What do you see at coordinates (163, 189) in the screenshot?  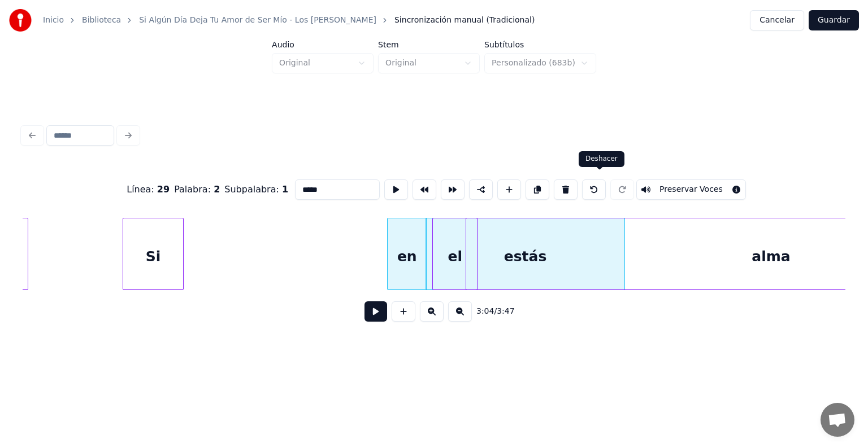 I see `span: 29` at bounding box center [163, 189].